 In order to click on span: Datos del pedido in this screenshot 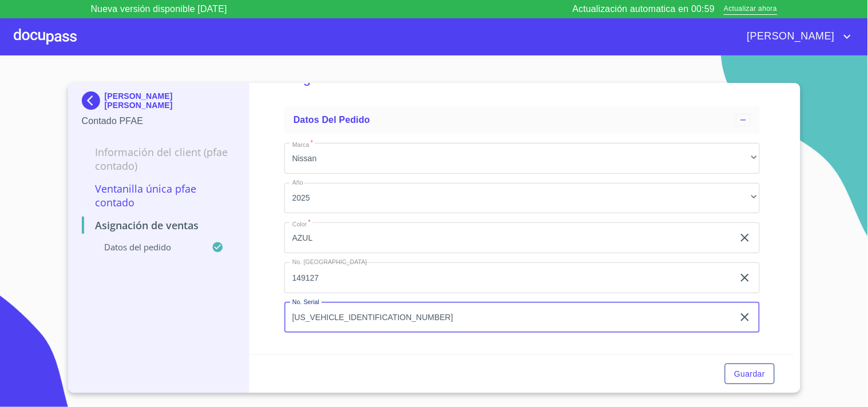, I will do `click(332, 120)`.